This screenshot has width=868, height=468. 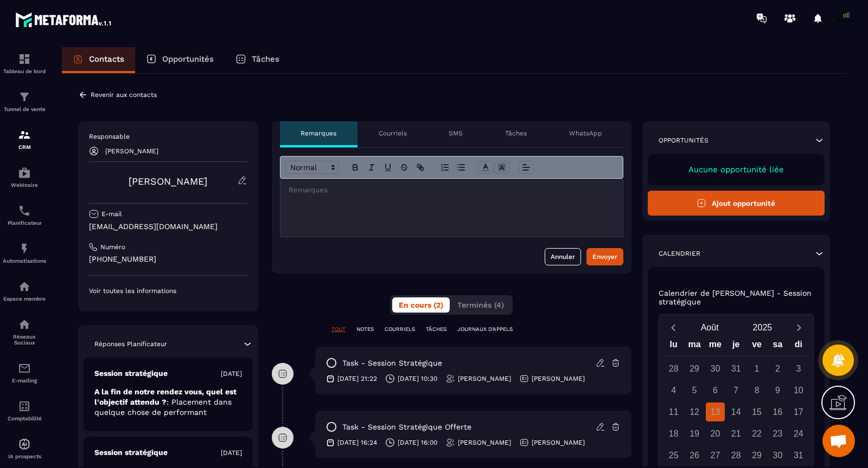 I want to click on div: 3, so click(x=798, y=368).